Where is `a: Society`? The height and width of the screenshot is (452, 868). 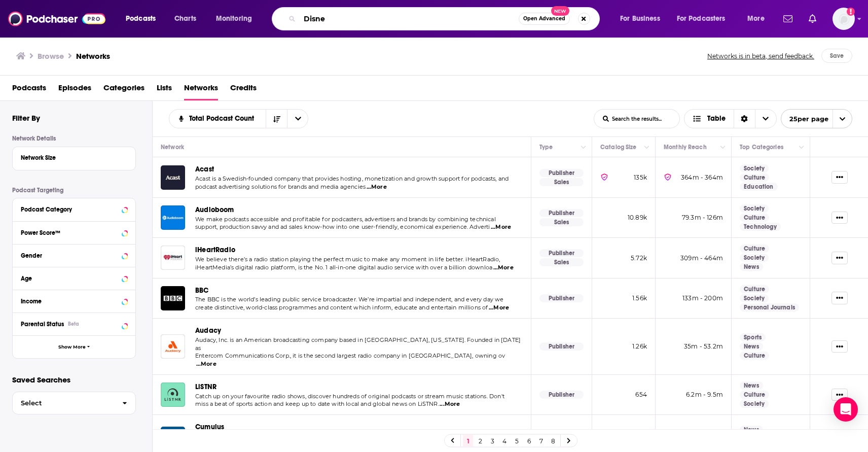
a: Society is located at coordinates (754, 208).